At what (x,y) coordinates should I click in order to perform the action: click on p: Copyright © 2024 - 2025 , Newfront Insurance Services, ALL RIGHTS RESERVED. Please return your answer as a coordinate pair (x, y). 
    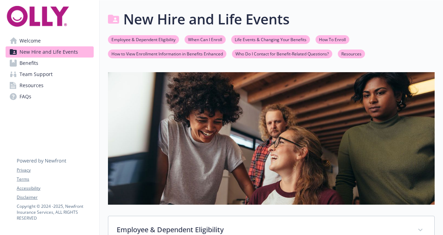
    Looking at the image, I should click on (55, 212).